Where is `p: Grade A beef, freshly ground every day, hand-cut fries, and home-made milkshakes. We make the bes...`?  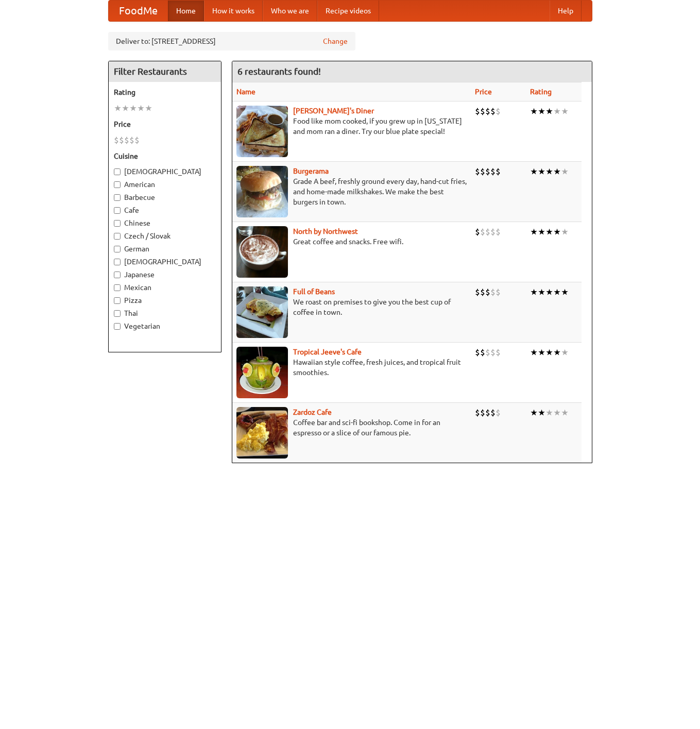
p: Grade A beef, freshly ground every day, hand-cut fries, and home-made milkshakes. We make the bes... is located at coordinates (351, 191).